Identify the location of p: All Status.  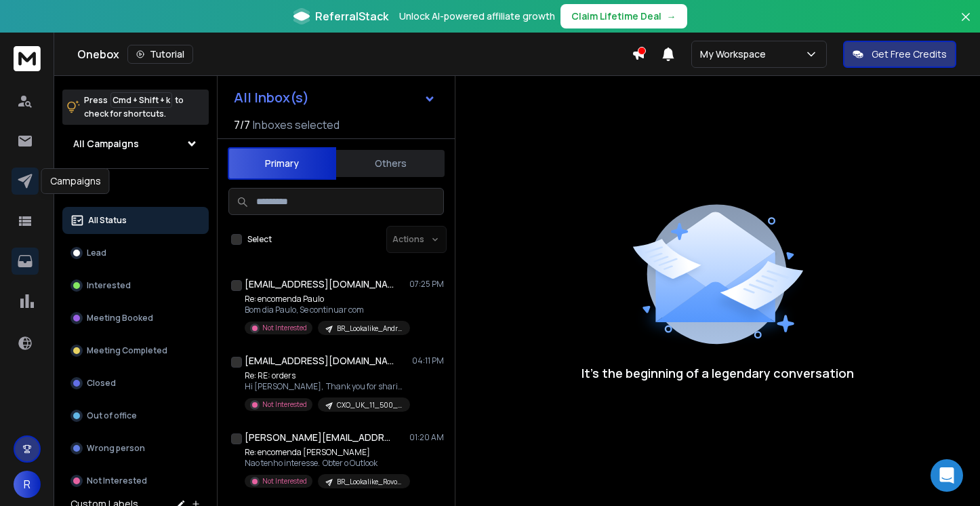
(107, 221).